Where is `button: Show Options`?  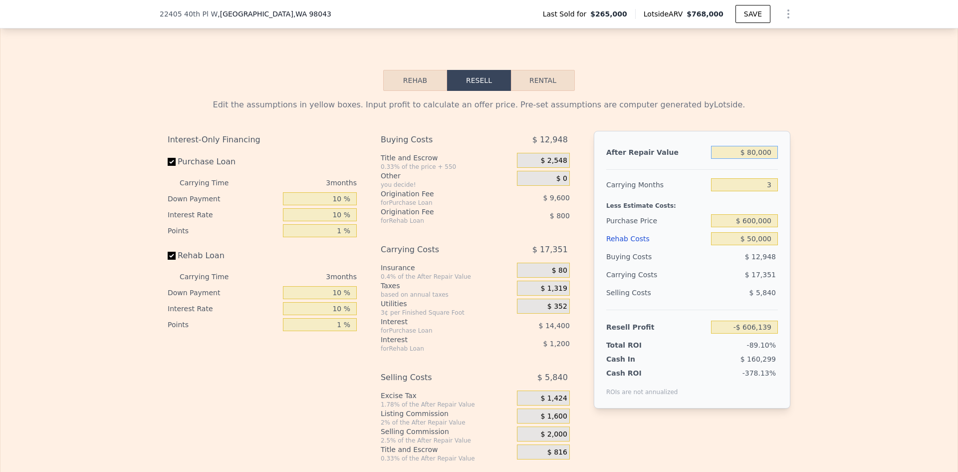 button: Show Options is located at coordinates (788, 14).